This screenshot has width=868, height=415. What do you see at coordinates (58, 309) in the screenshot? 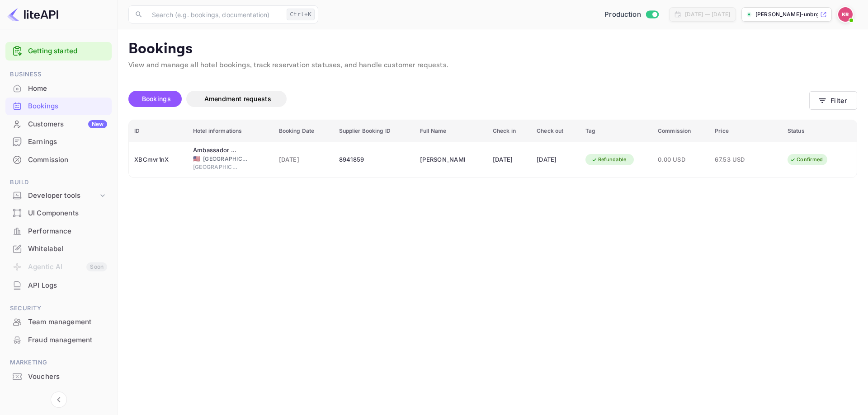
I see `span: Security` at bounding box center [58, 309].